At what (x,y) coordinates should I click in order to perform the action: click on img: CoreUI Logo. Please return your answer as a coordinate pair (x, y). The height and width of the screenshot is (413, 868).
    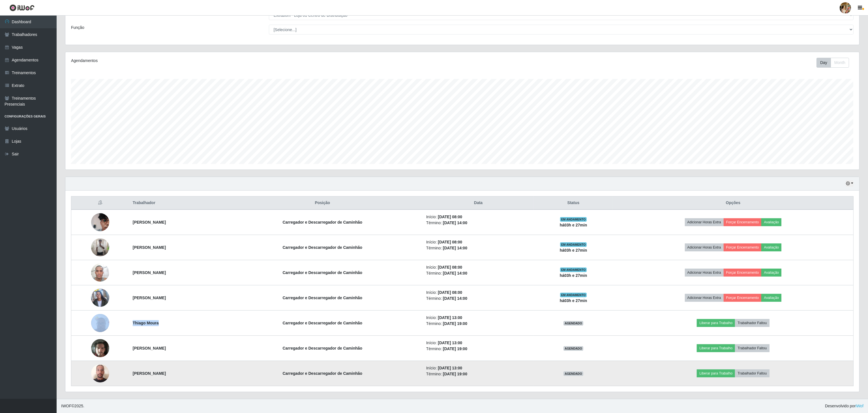
    Looking at the image, I should click on (22, 8).